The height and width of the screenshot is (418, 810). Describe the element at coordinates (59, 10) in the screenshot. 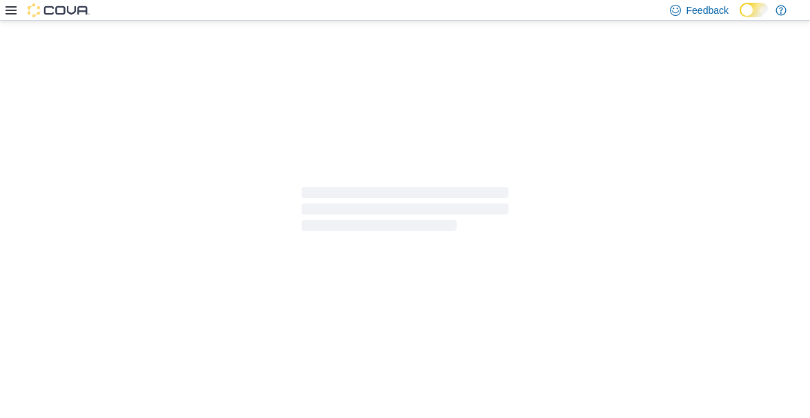

I see `img: Cova` at that location.